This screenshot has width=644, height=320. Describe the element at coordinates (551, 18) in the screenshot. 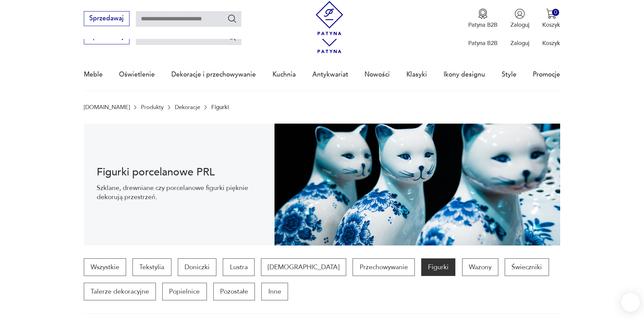

I see `button: 0Koszyk` at that location.